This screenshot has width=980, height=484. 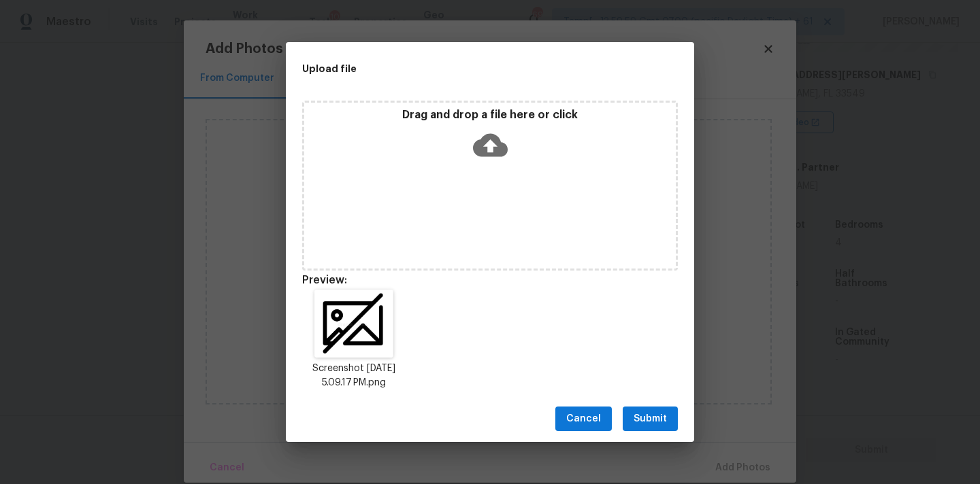 What do you see at coordinates (583, 419) in the screenshot?
I see `button: Cancel` at bounding box center [583, 419].